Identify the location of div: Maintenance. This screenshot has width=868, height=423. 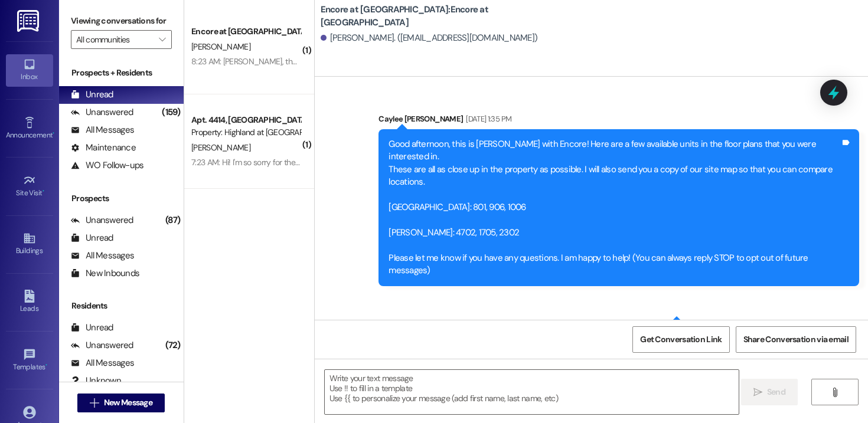
(103, 148).